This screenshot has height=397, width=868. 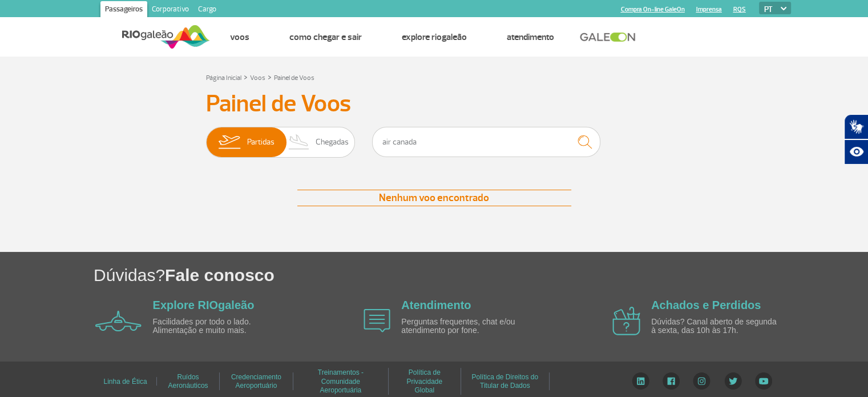 What do you see at coordinates (740, 9) in the screenshot?
I see `a: RQS` at bounding box center [740, 9].